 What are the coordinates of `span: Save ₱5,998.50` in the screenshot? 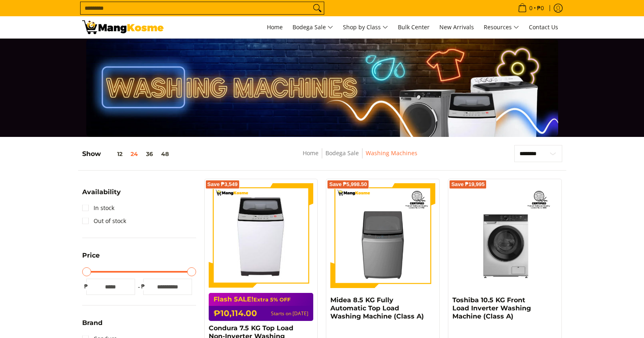 It's located at (348, 185).